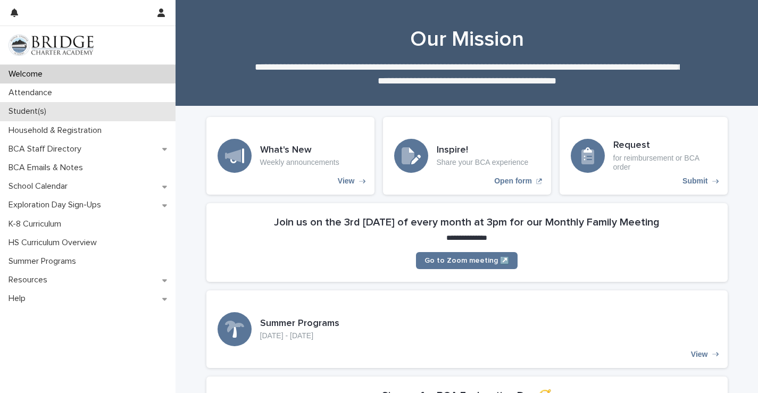 The height and width of the screenshot is (393, 758). Describe the element at coordinates (57, 205) in the screenshot. I see `p: Exploration Day Sign-Ups` at that location.